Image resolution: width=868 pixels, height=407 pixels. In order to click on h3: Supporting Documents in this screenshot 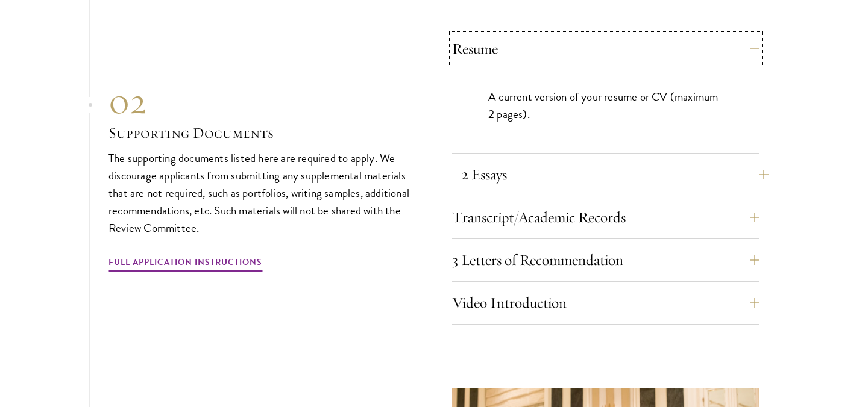, I will do `click(262, 133)`.